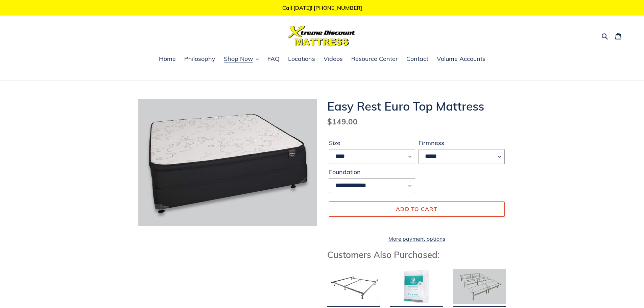 This screenshot has height=308, width=644. Describe the element at coordinates (342, 122) in the screenshot. I see `span: $149.00` at that location.